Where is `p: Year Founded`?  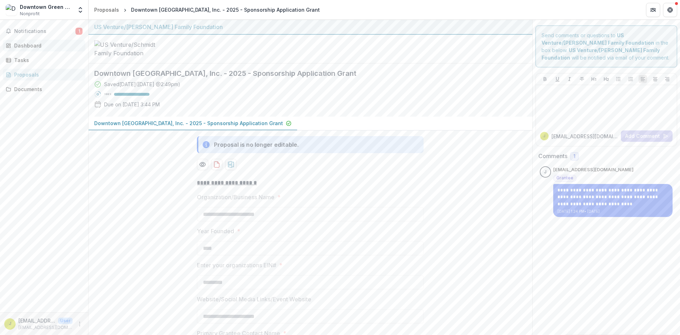
p: Year Founded is located at coordinates (215, 231).